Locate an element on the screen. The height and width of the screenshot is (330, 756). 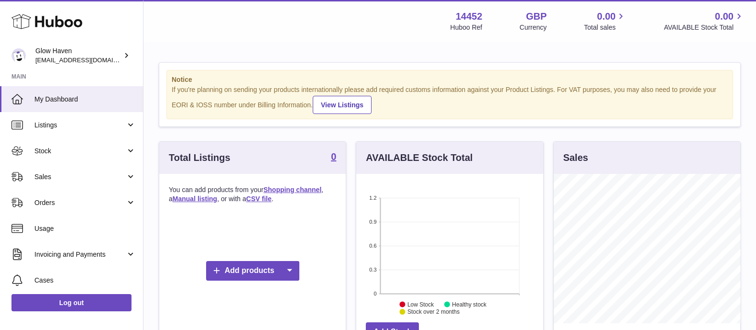
a: View Listings is located at coordinates (342, 105).